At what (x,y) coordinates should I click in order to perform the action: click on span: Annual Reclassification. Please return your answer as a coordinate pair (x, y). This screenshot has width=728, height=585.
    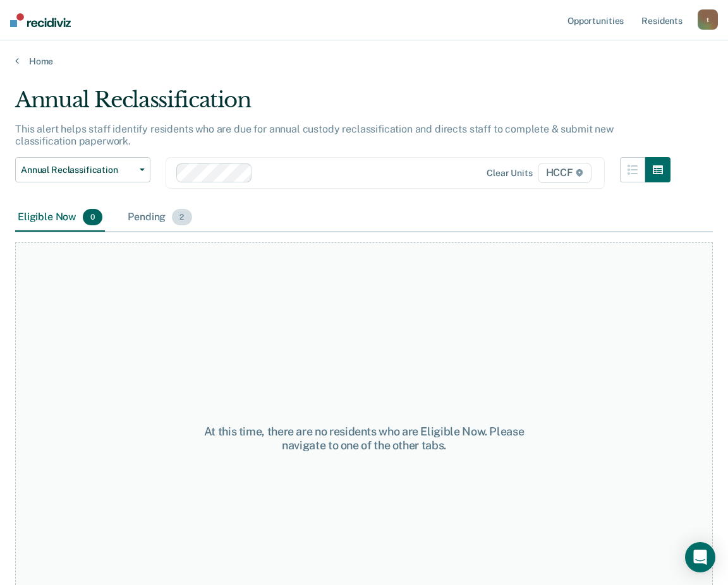
    Looking at the image, I should click on (78, 170).